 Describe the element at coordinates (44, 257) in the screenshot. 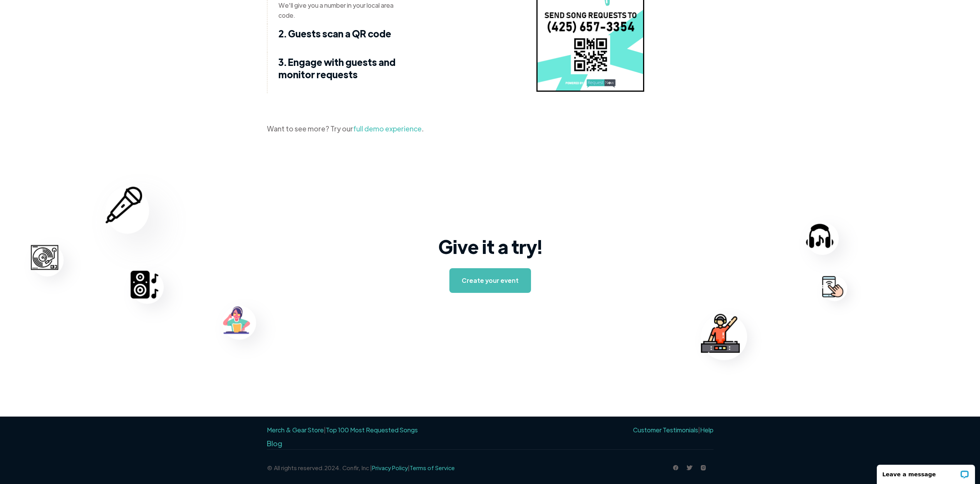

I see `img: record player` at that location.